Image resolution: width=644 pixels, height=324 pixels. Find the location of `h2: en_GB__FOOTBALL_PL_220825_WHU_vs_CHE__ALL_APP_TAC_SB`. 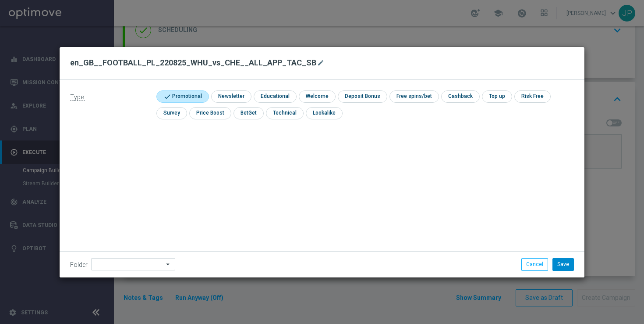

h2: en_GB__FOOTBALL_PL_220825_WHU_vs_CHE__ALL_APP_TAC_SB is located at coordinates (193, 62).